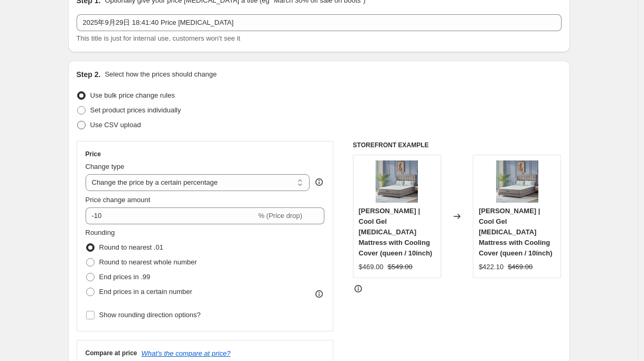 The height and width of the screenshot is (361, 644). Describe the element at coordinates (319, 182) in the screenshot. I see `div: help` at that location.